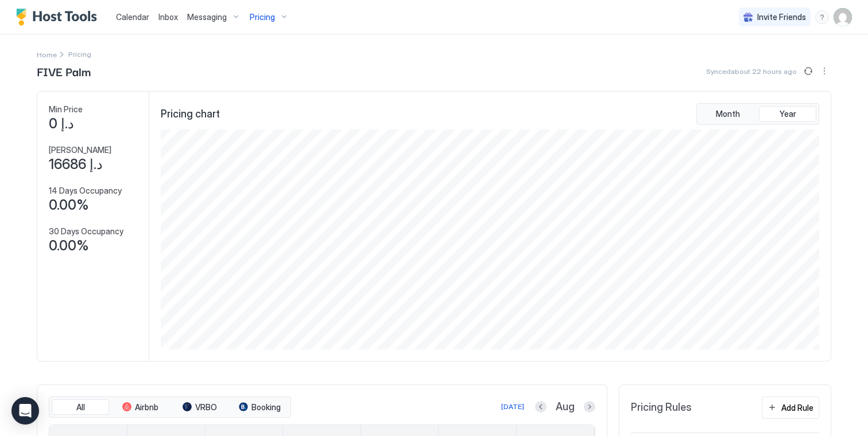 This screenshot has height=436, width=868. What do you see at coordinates (47, 55) in the screenshot?
I see `span: Home` at bounding box center [47, 55].